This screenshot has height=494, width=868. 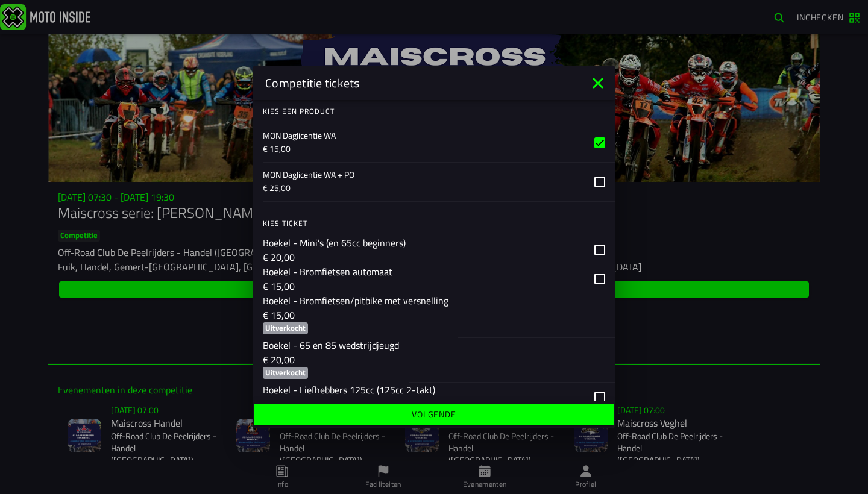 I want to click on p: MON Daglicentie WA, so click(x=424, y=136).